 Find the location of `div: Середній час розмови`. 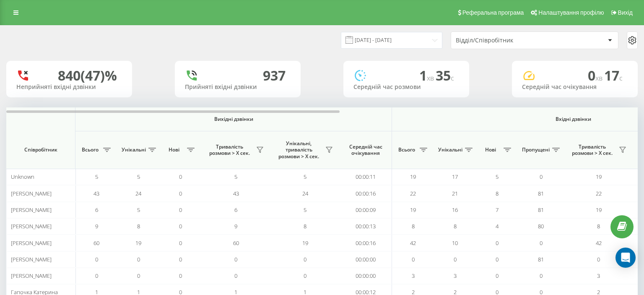

div: Середній час розмови is located at coordinates (406, 87).